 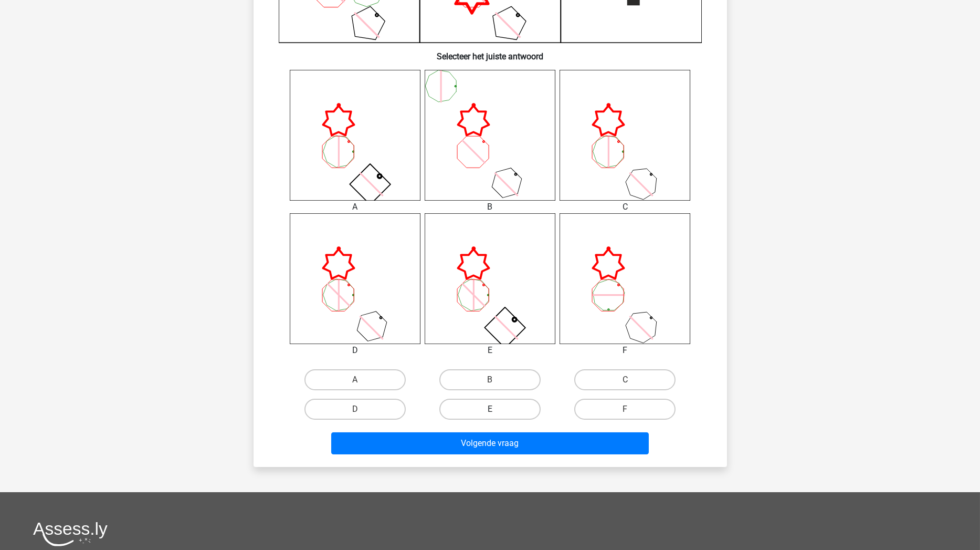 I want to click on label: D, so click(x=355, y=409).